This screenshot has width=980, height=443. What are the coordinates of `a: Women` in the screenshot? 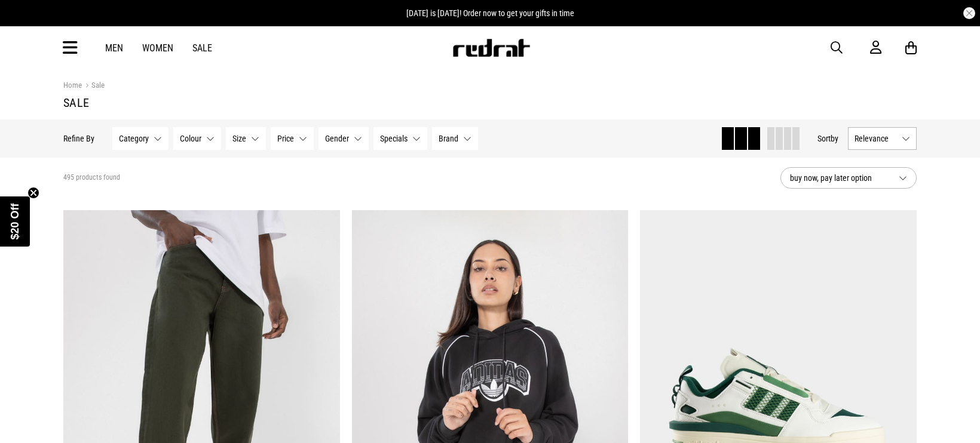 It's located at (157, 47).